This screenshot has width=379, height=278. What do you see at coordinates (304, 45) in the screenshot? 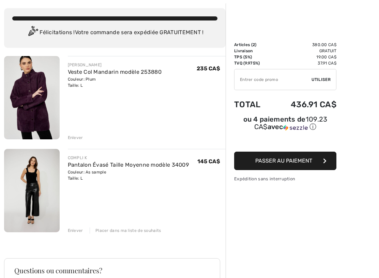
I see `td: 380.00 CA$` at bounding box center [304, 45].